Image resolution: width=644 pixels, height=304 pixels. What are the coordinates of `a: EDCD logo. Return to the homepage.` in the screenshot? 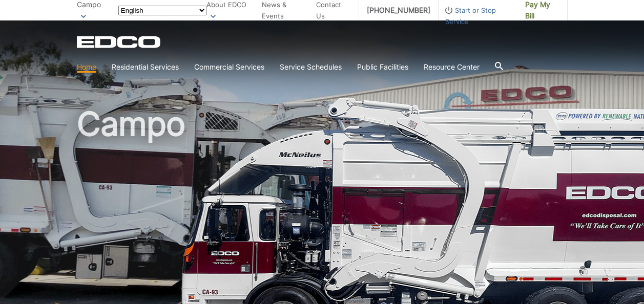 It's located at (120, 42).